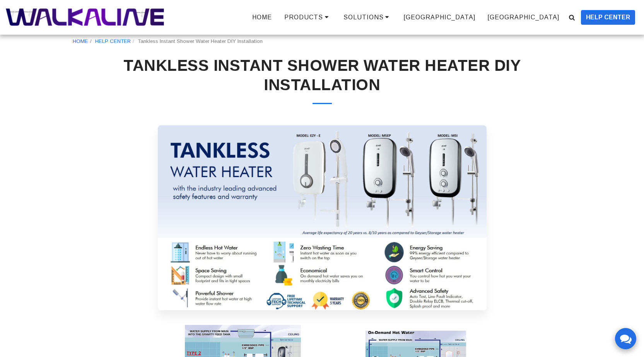 The height and width of the screenshot is (357, 644). What do you see at coordinates (608, 17) in the screenshot?
I see `button: HELP CENTER` at bounding box center [608, 17].